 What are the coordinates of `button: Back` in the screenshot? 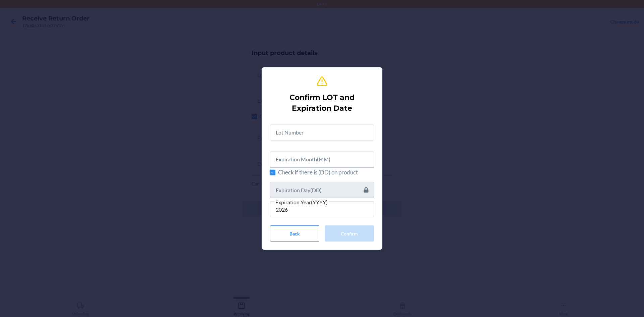 It's located at (294, 234).